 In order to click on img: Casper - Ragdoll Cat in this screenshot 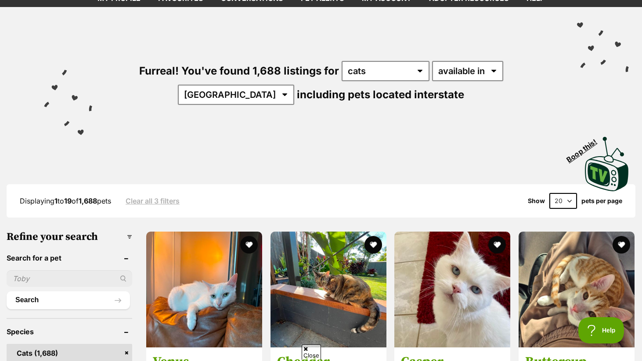, I will do `click(452, 290)`.